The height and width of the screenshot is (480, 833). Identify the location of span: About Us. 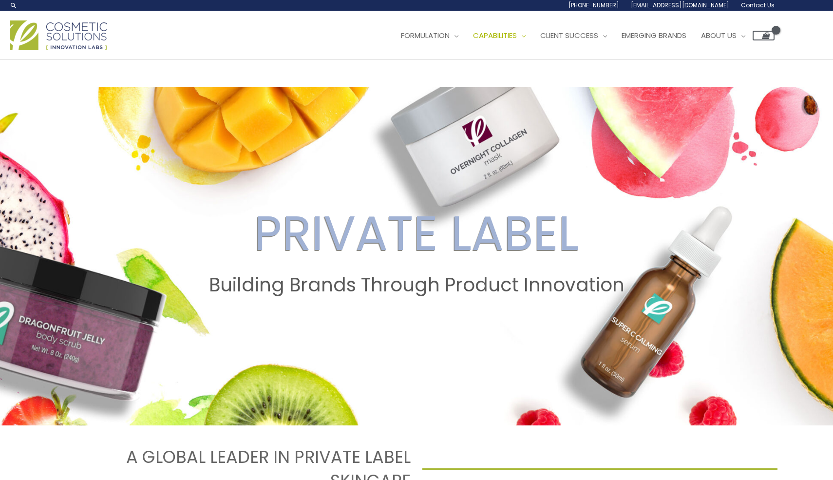
(718, 35).